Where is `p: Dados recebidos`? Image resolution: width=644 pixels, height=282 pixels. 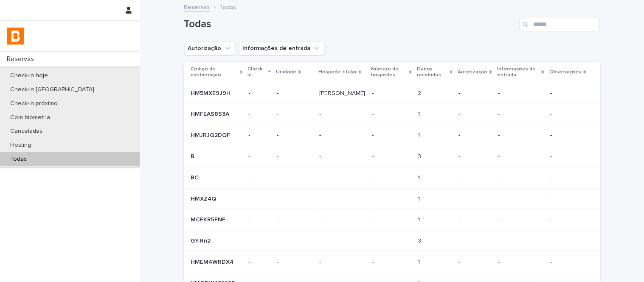 p: Dados recebidos is located at coordinates (432, 72).